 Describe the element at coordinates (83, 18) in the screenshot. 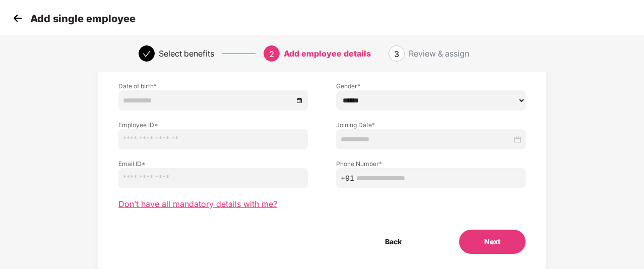

I see `p: Add single employee` at that location.